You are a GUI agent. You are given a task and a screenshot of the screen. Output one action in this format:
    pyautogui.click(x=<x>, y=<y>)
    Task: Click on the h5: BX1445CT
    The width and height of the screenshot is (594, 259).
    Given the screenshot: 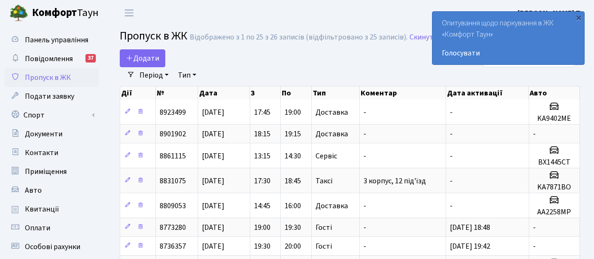 What is the action you would take?
    pyautogui.click(x=554, y=162)
    